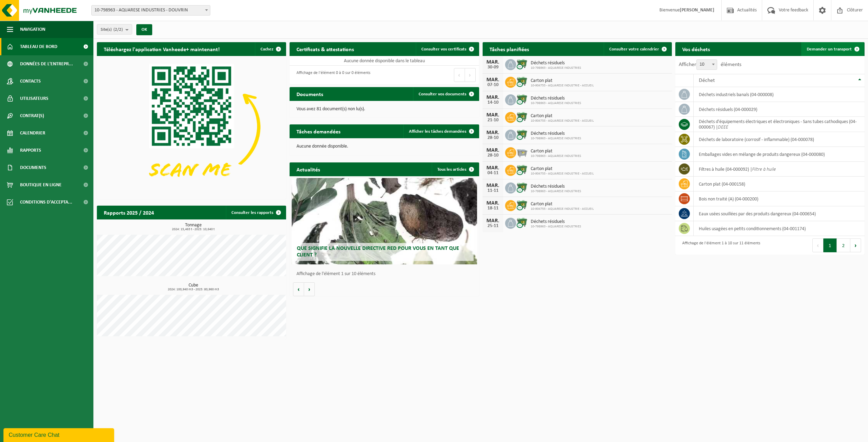 Image resolution: width=868 pixels, height=442 pixels. I want to click on div: 21-10, so click(493, 120).